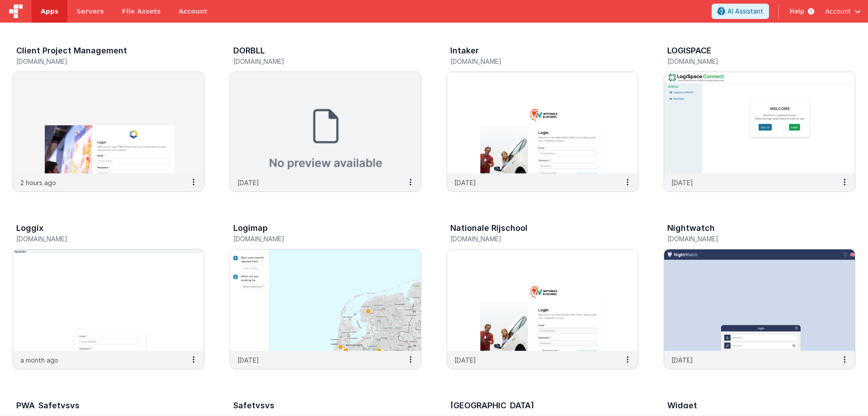 Image resolution: width=868 pixels, height=416 pixels. What do you see at coordinates (72, 50) in the screenshot?
I see `h3: Client Project Management` at bounding box center [72, 50].